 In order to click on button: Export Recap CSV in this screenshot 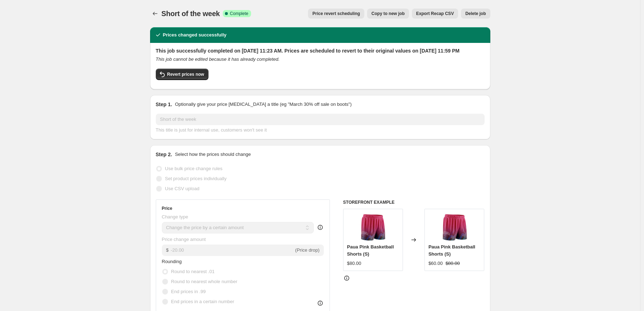, I will do `click(434, 14)`.